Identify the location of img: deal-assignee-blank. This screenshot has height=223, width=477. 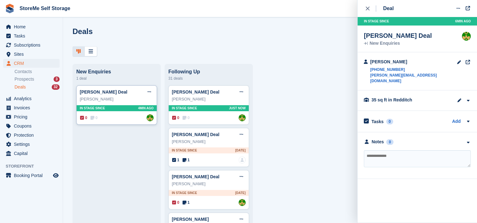
(242, 160).